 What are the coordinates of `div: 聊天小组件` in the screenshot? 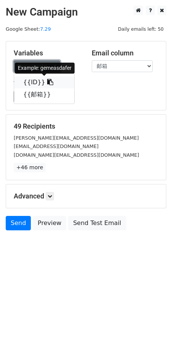 It's located at (153, 322).